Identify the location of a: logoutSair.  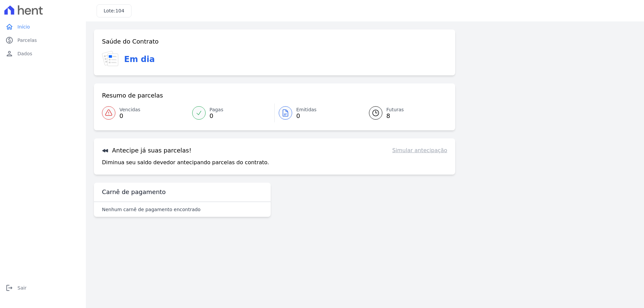
(43, 288).